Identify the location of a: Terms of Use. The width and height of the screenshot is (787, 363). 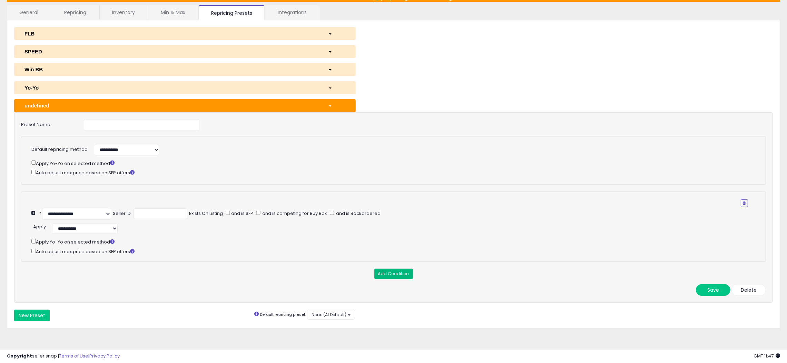
(73, 356).